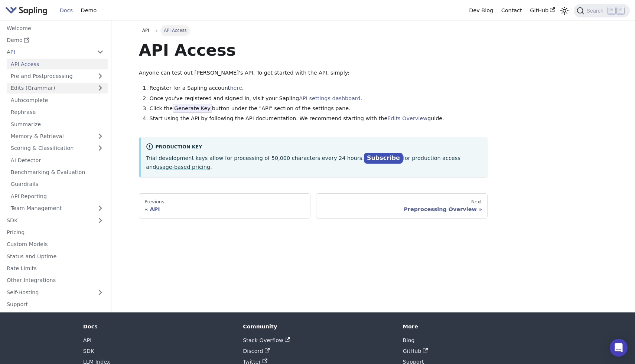 This screenshot has height=364, width=635. I want to click on h1: API Access, so click(314, 50).